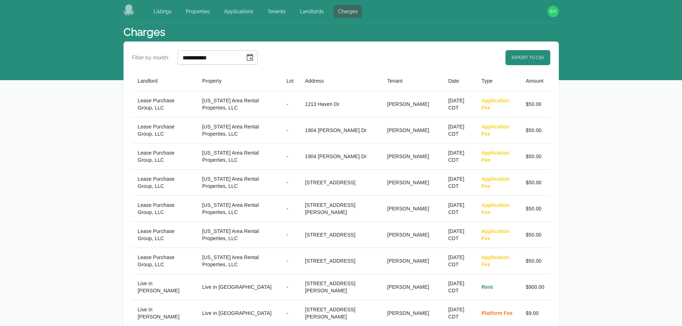  What do you see at coordinates (164, 81) in the screenshot?
I see `th: Landlord` at bounding box center [164, 81].